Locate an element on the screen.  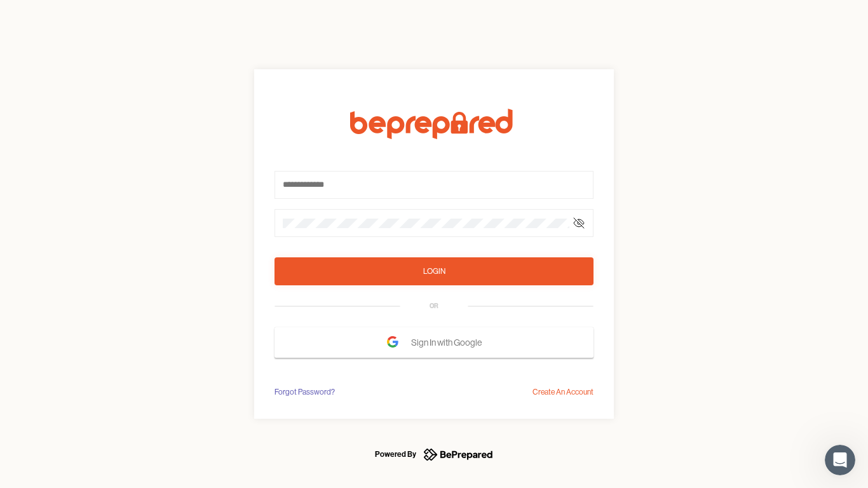
button: Login is located at coordinates (434, 271).